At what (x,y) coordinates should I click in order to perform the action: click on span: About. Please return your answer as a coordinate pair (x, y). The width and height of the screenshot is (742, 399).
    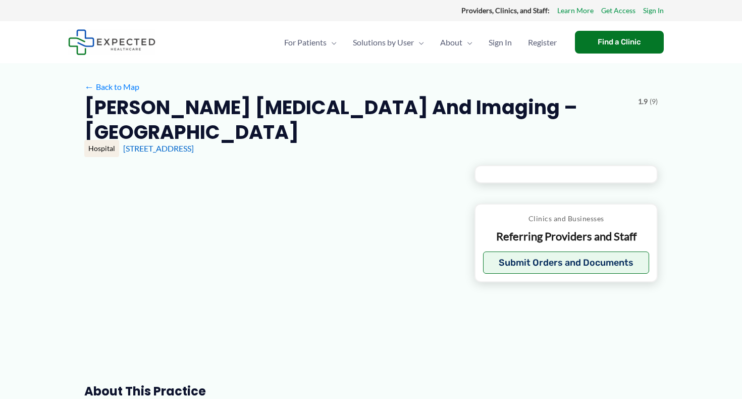
    Looking at the image, I should click on (451, 42).